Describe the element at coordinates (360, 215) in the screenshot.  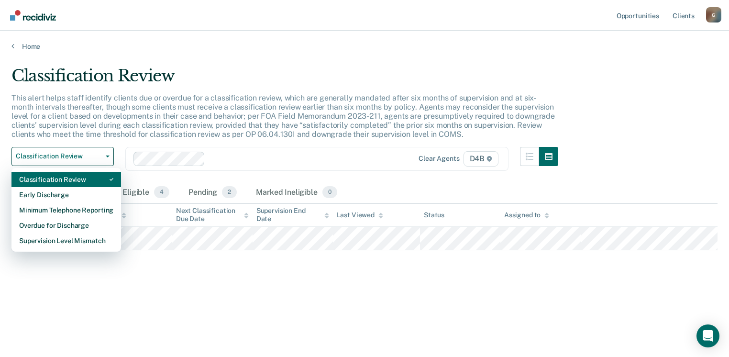
I see `div: Last Viewed` at that location.